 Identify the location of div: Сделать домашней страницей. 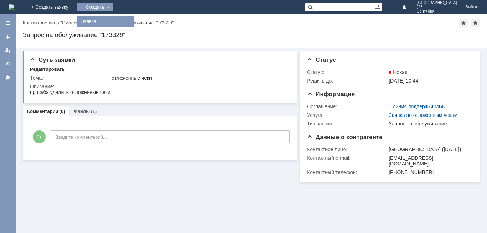
(475, 23).